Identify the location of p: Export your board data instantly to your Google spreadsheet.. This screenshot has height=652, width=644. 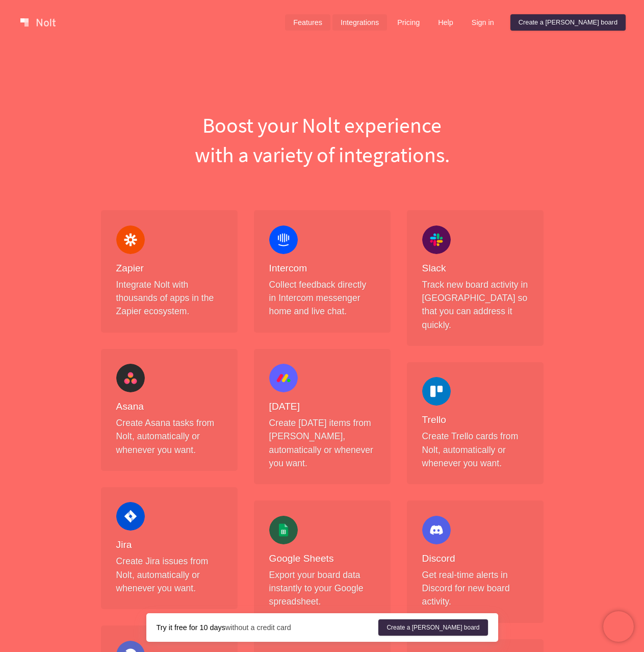
(322, 588).